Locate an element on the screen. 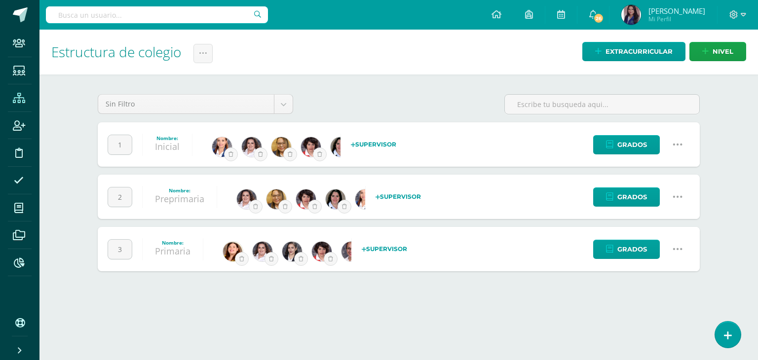 The image size is (758, 360). span: 26 is located at coordinates (598, 18).